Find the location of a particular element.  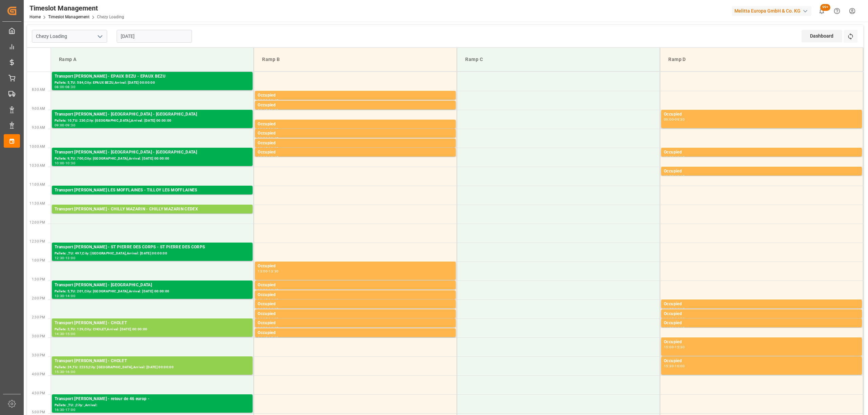

a: Timeslot Management is located at coordinates (69, 17).